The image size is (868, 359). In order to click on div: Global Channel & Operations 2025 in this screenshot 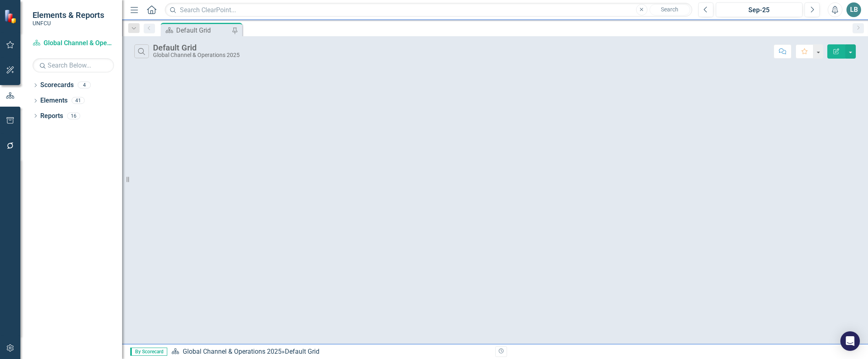, I will do `click(196, 55)`.